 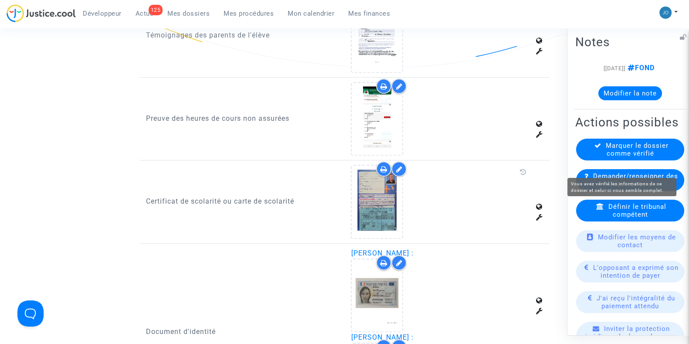 I want to click on div: 125, so click(x=156, y=10).